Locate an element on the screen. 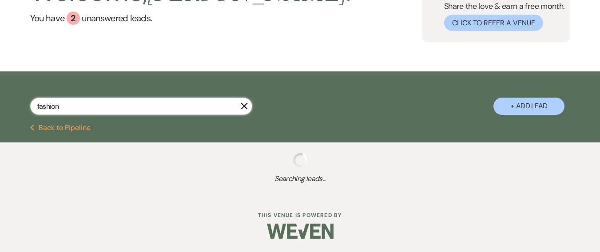  a: You have 2 unanswered leads. is located at coordinates (191, 18).